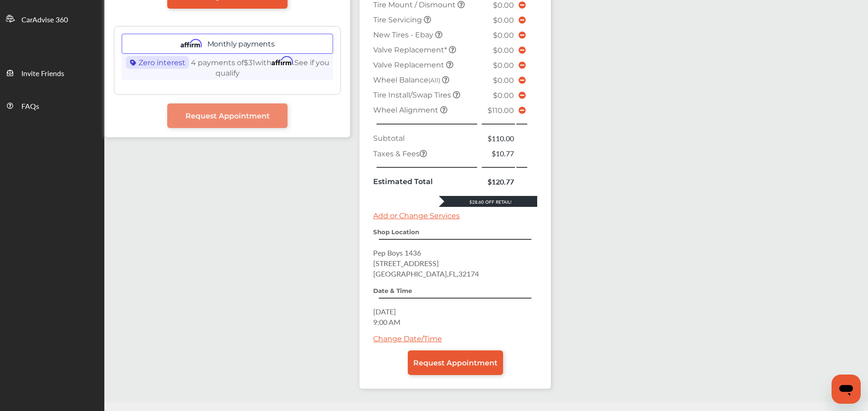 Image resolution: width=868 pixels, height=411 pixels. I want to click on td: $120.77, so click(499, 181).